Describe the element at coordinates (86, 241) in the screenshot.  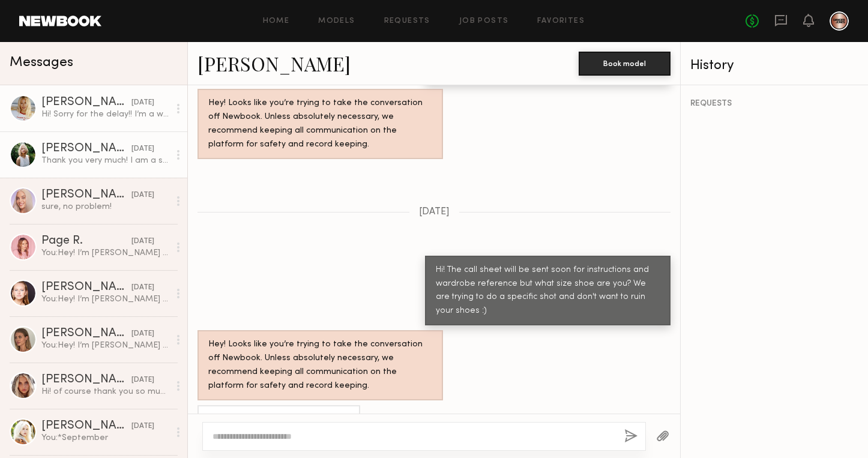
I see `div: Page R.` at that location.